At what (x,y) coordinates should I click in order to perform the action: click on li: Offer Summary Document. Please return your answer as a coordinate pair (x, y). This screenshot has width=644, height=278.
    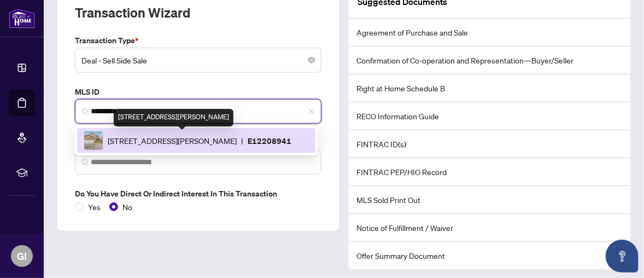
    Looking at the image, I should click on (489, 255).